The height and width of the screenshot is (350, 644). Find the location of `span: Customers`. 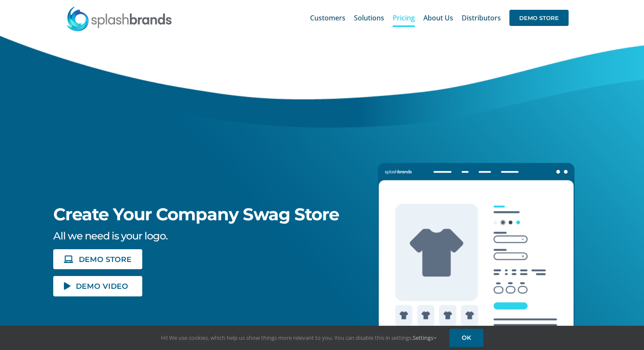

span: Customers is located at coordinates (327, 18).